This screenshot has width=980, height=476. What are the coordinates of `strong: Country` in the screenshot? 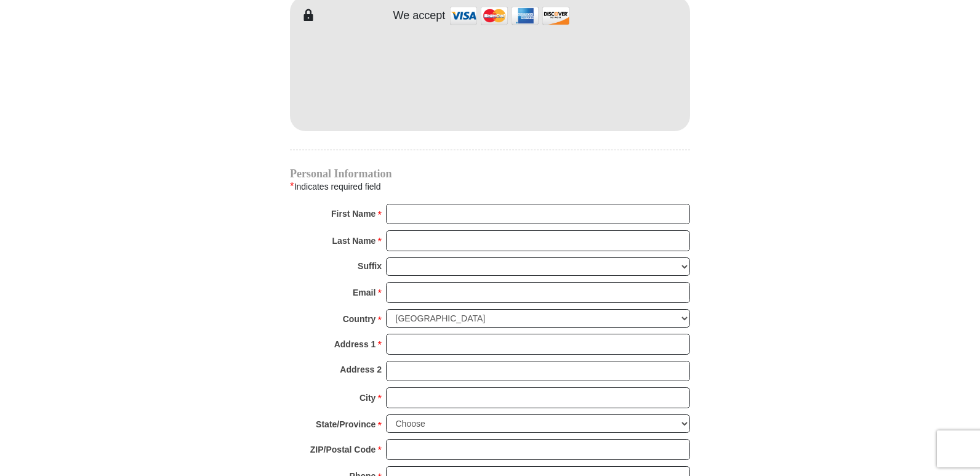 It's located at (359, 319).